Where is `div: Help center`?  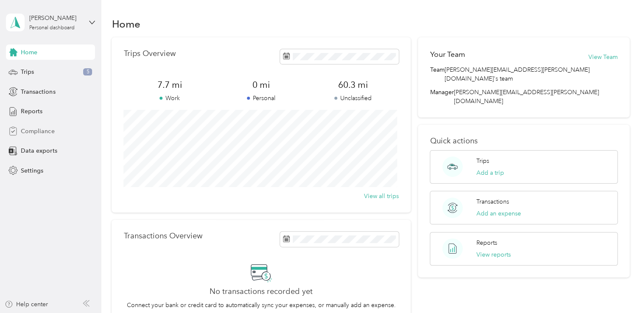
div: Help center is located at coordinates (26, 304).